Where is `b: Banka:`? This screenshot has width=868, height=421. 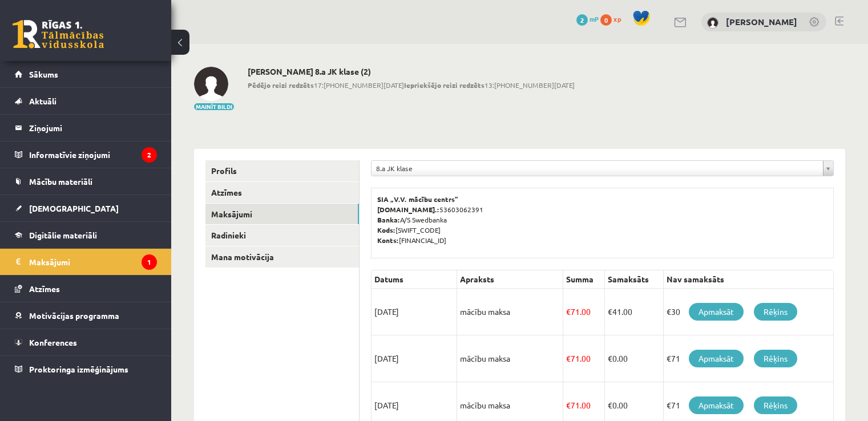 b: Banka: is located at coordinates (388, 219).